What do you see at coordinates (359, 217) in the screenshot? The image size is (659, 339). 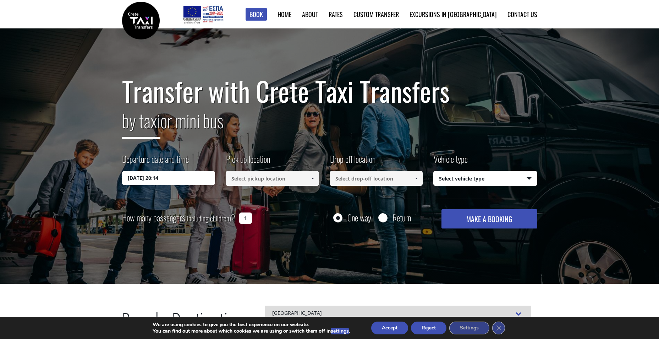 I see `label: One way` at bounding box center [359, 217].